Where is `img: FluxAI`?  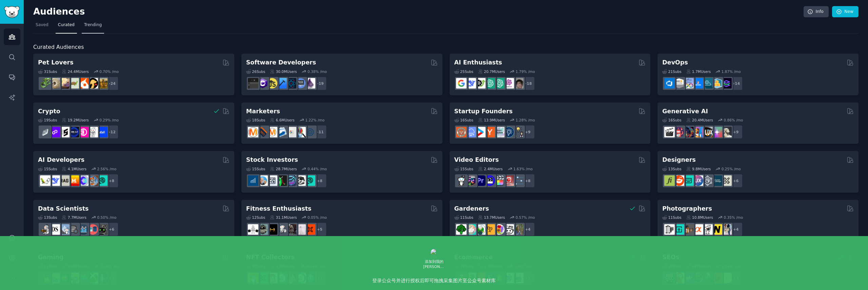 img: FluxAI is located at coordinates (707, 132).